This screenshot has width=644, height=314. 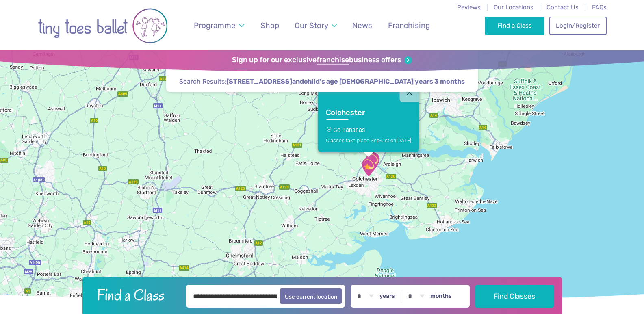 What do you see at coordinates (363, 25) in the screenshot?
I see `a: News` at bounding box center [363, 25].